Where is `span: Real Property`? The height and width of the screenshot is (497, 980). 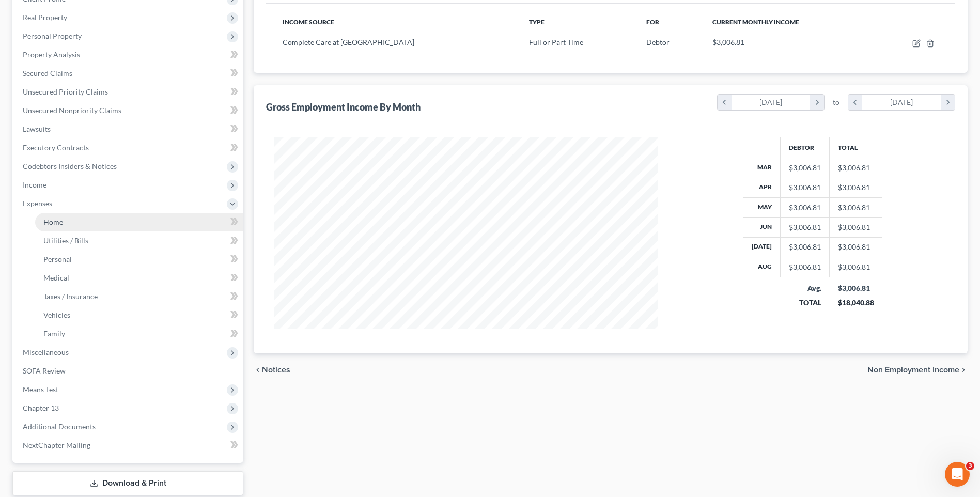 span: Real Property is located at coordinates (45, 17).